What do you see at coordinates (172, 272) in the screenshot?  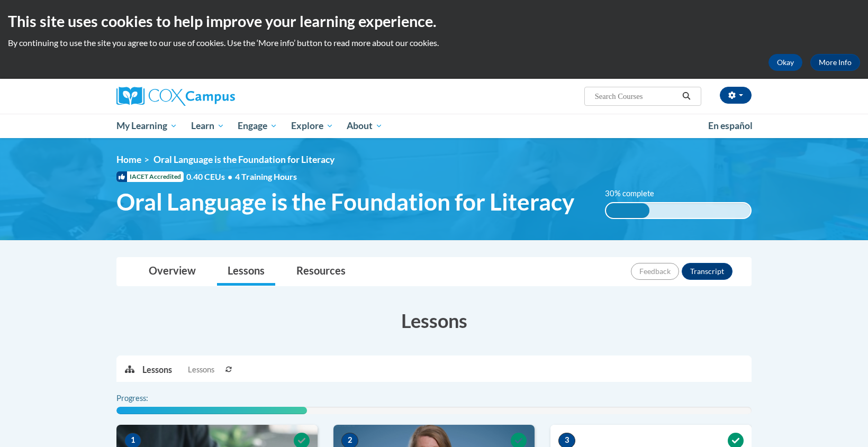 I see `a: Overview` at bounding box center [172, 272].